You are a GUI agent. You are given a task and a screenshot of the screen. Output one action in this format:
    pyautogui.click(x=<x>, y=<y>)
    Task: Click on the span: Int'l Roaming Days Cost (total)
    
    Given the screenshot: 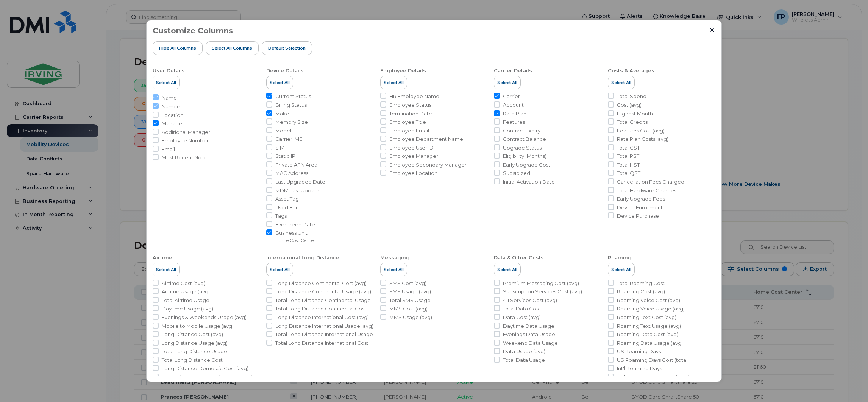 What is the action you would take?
    pyautogui.click(x=654, y=378)
    